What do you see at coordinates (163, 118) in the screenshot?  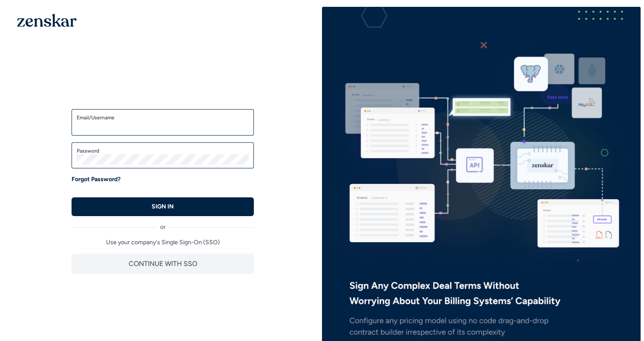 I see `label: Email/Username` at bounding box center [163, 118].